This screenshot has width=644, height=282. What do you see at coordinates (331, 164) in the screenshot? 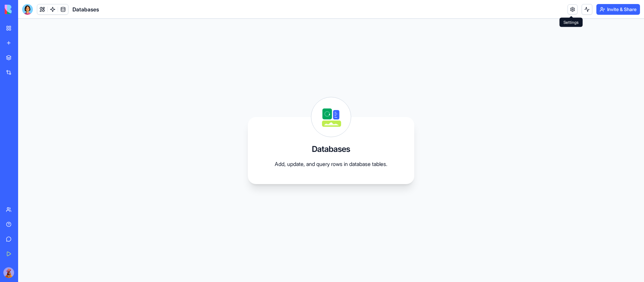
I see `p: Add, update, and query rows in database tables.` at bounding box center [331, 164].